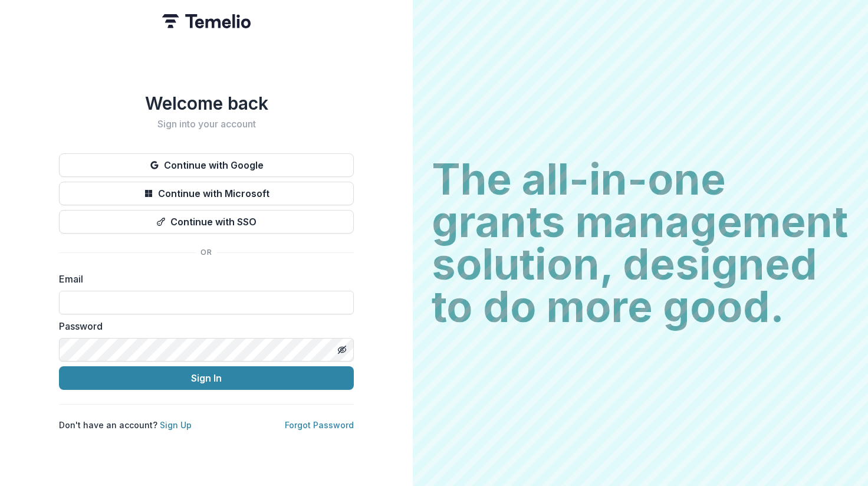  What do you see at coordinates (319, 424) in the screenshot?
I see `a: Forgot Password` at bounding box center [319, 424].